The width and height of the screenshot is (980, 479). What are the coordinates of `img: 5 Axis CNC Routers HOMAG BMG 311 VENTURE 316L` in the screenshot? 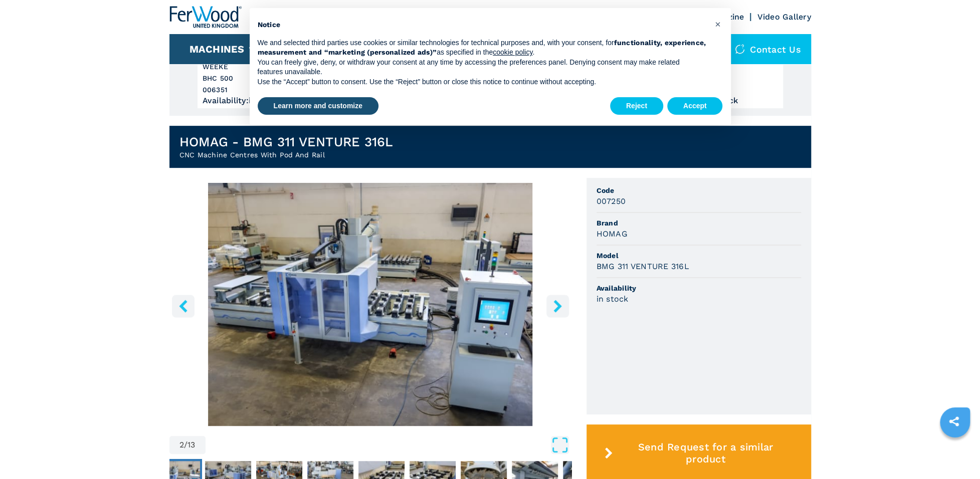 It's located at (371, 304).